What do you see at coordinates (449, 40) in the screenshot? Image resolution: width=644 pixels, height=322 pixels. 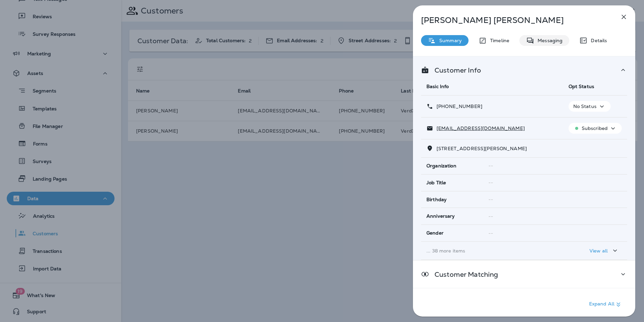 I see `p: Summary` at bounding box center [449, 40].